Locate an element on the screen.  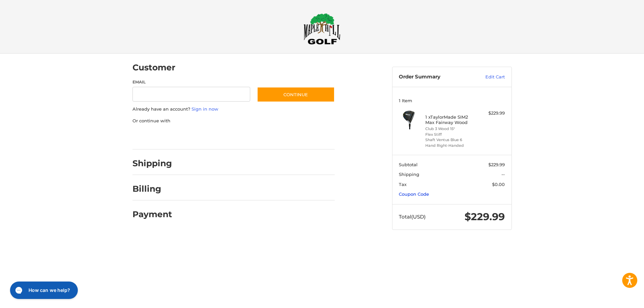
li: Shaft Ventus Blue 6 is located at coordinates (451, 139).